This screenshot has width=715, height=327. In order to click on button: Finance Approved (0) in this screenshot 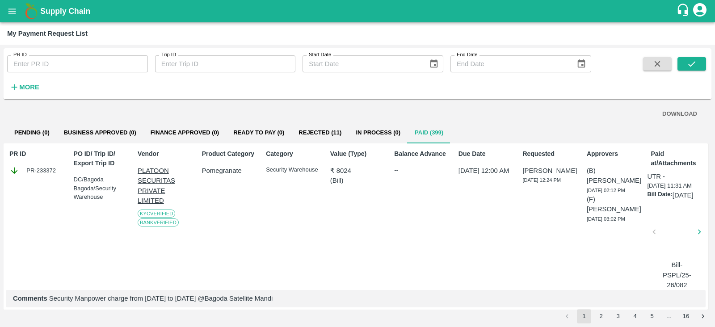, I will do `click(185, 133)`.